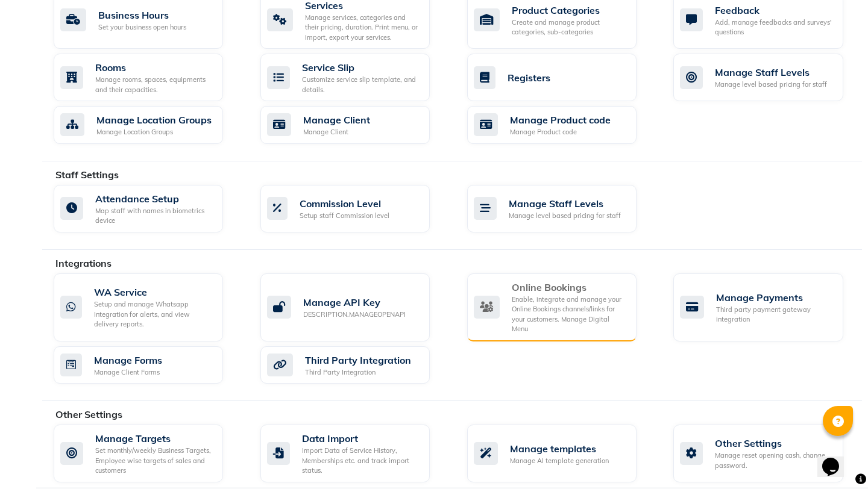 Image resolution: width=868 pixels, height=489 pixels. What do you see at coordinates (355, 315) in the screenshot?
I see `div: DESCRIPTION.MANAGEOPENAPI` at bounding box center [355, 315].